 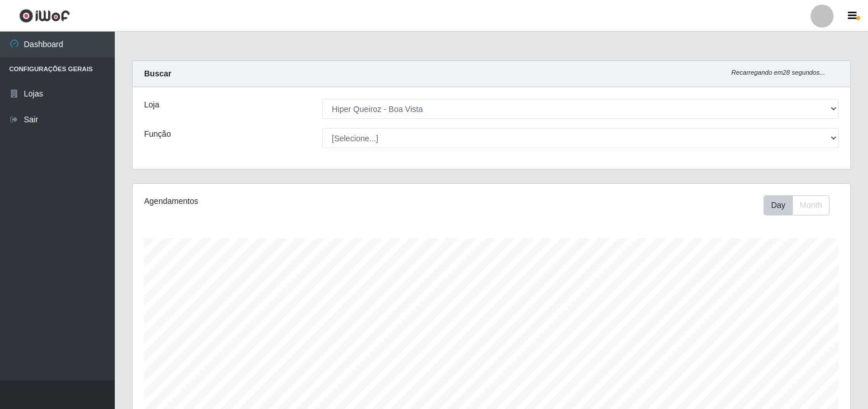 What do you see at coordinates (44, 16) in the screenshot?
I see `img: CoreUI Logo` at bounding box center [44, 16].